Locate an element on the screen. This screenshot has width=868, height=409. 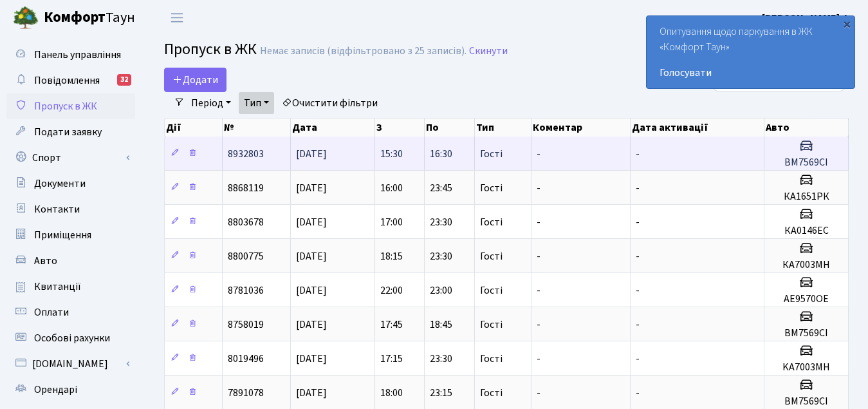
span: 8803678 is located at coordinates (246, 222).